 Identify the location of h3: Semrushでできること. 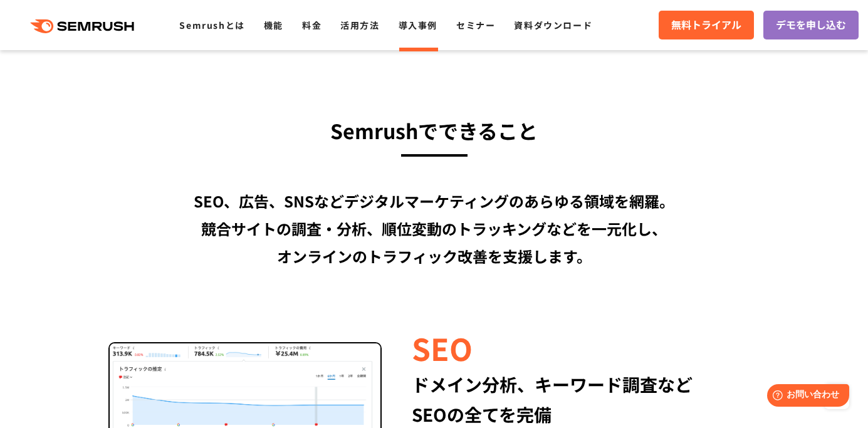
(434, 130).